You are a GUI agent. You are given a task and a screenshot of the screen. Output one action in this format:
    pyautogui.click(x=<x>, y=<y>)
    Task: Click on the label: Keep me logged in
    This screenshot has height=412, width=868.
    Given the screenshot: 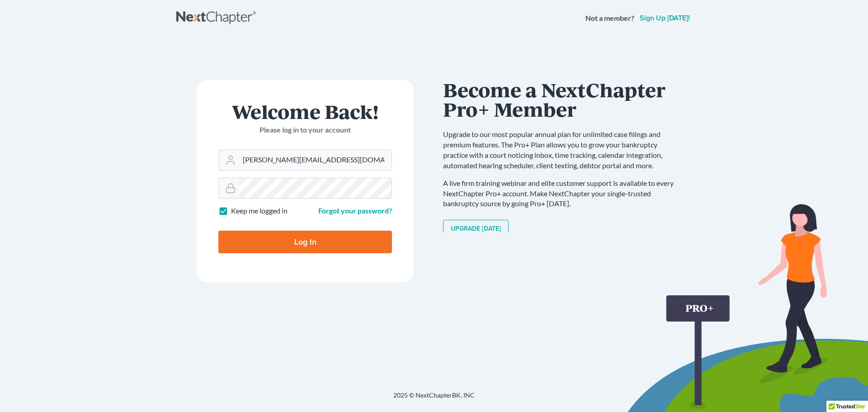 What is the action you would take?
    pyautogui.click(x=259, y=211)
    